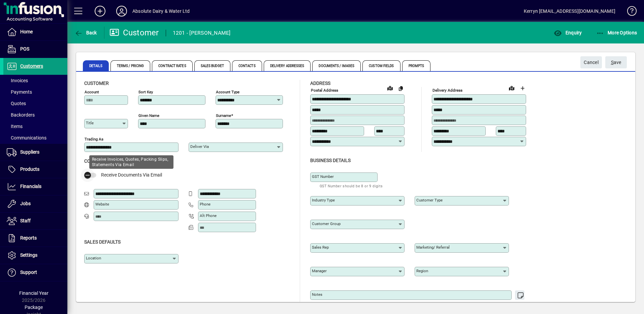 The image size is (644, 314). What do you see at coordinates (330, 161) in the screenshot?
I see `span: Business details` at bounding box center [330, 161].